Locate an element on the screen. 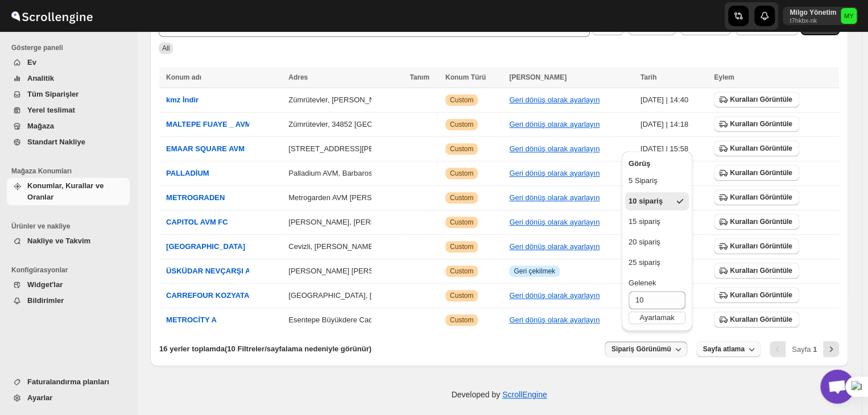 The image size is (868, 415). span: Konfigürasyonlar is located at coordinates (71, 270).